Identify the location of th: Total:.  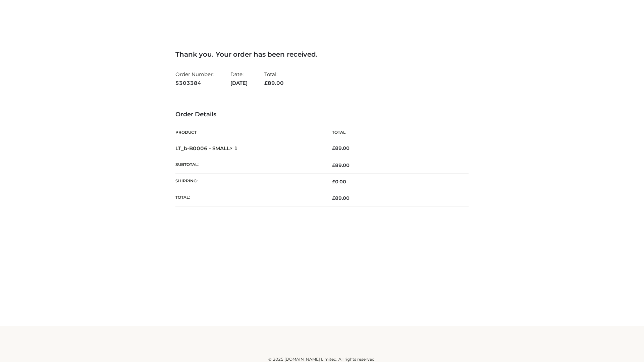
(248, 198).